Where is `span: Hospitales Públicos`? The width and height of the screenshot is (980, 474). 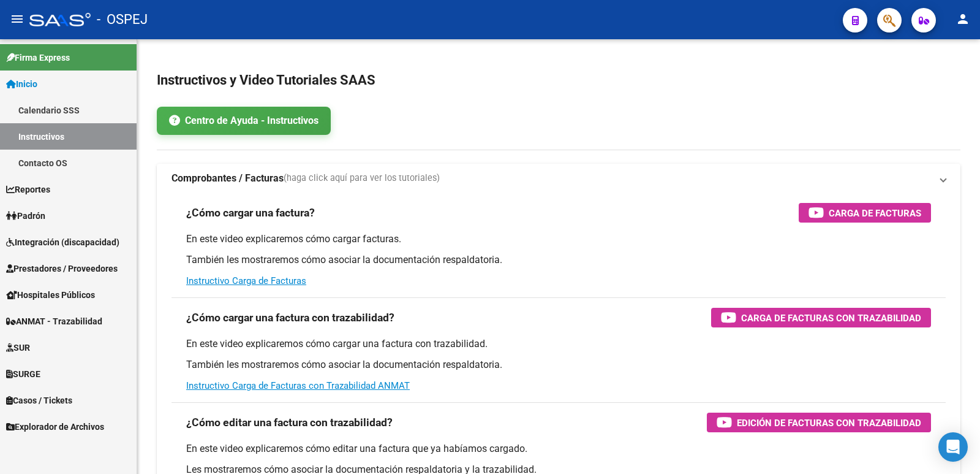
span: Hospitales Públicos is located at coordinates (51, 295).